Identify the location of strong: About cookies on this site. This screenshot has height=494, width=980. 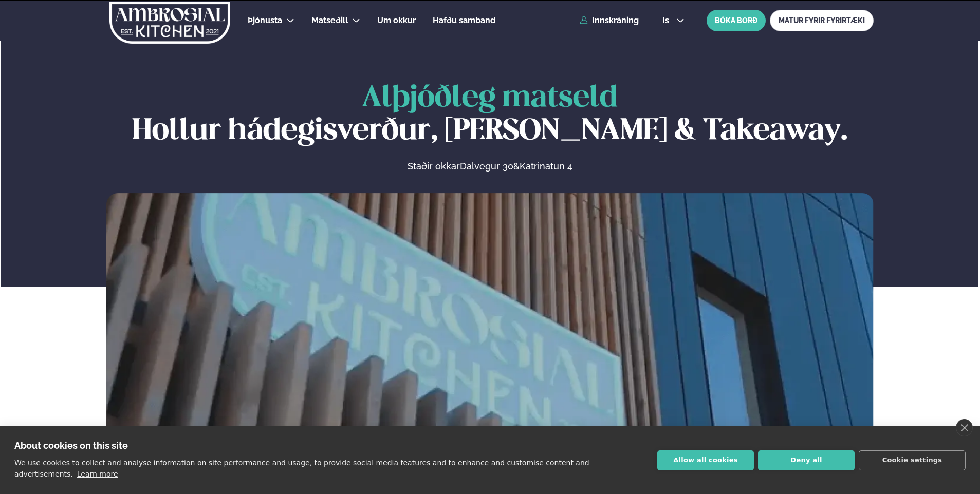
(71, 445).